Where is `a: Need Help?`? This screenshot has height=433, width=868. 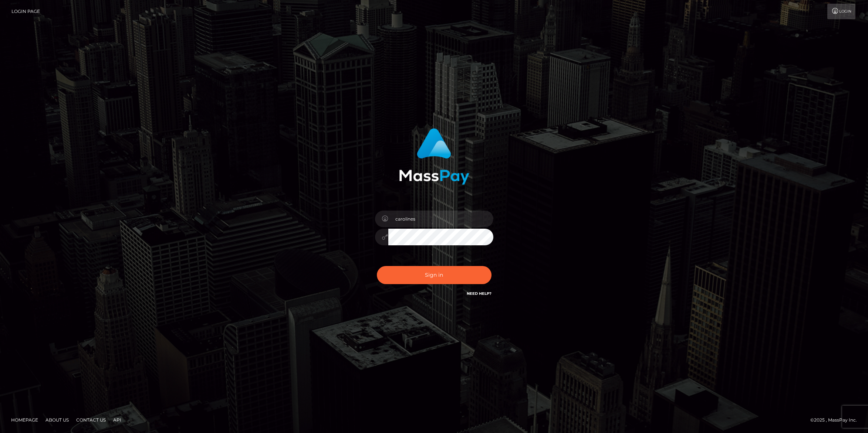 a: Need Help? is located at coordinates (479, 294).